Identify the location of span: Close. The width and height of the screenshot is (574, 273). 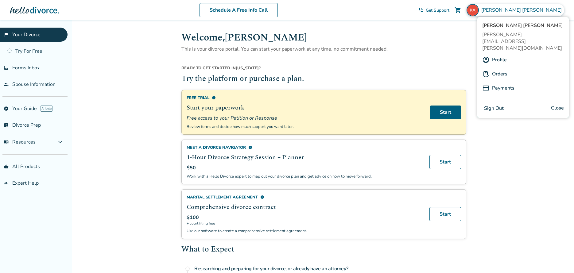
(558, 108).